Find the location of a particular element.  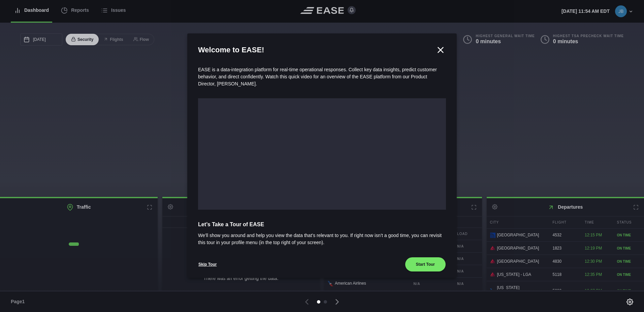

button: Start Tour is located at coordinates (425, 264).